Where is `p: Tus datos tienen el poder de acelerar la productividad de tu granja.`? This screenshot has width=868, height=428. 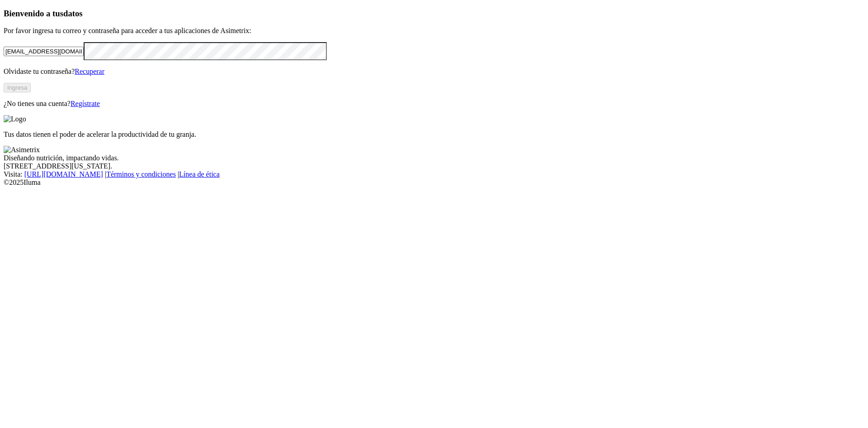 p: Tus datos tienen el poder de acelerar la productividad de tu granja. is located at coordinates (434, 134).